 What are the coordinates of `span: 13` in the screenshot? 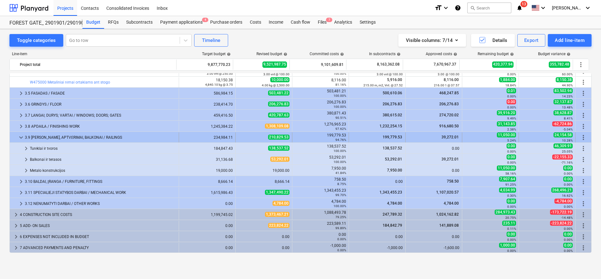 It's located at (524, 4).